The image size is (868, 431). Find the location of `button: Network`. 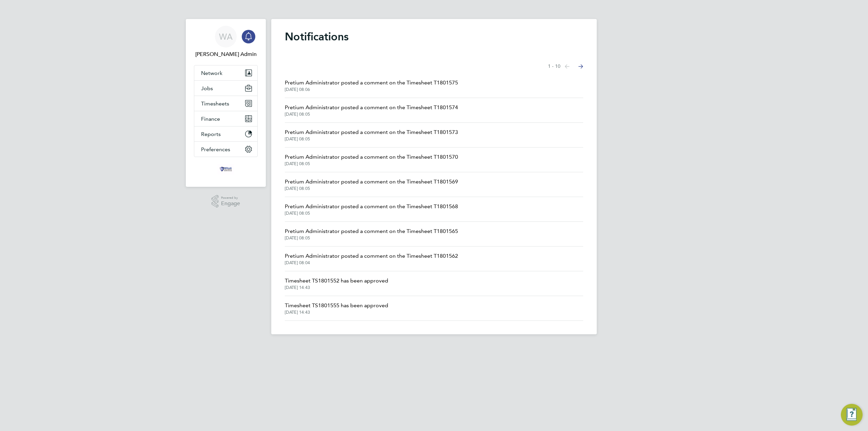

button: Network is located at coordinates (226, 73).